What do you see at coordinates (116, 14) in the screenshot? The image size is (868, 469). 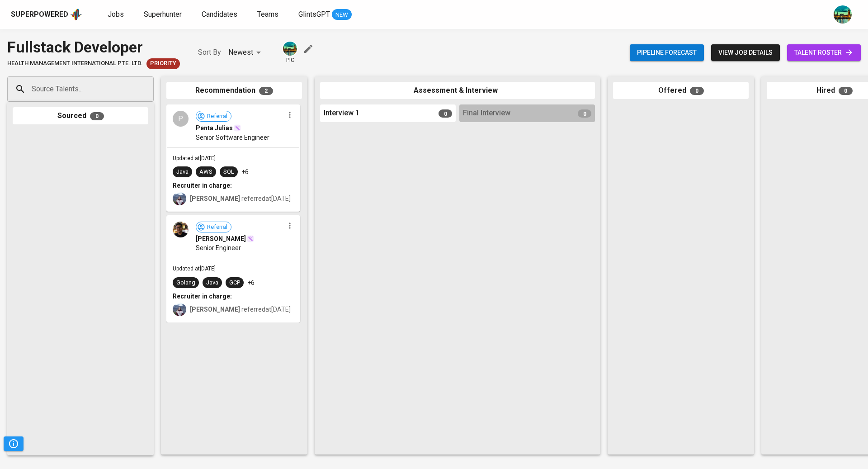 I see `a: Jobs` at bounding box center [116, 14].